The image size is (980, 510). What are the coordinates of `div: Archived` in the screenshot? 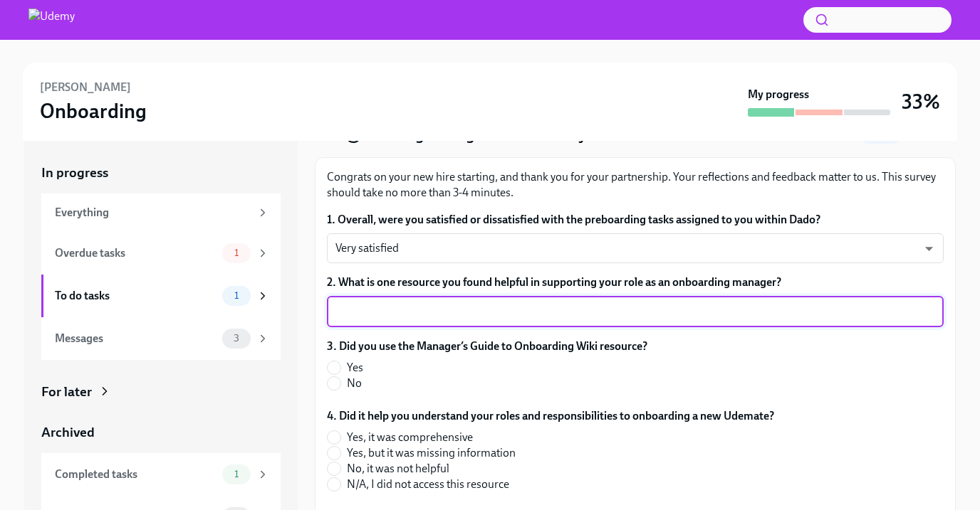 It's located at (161, 433).